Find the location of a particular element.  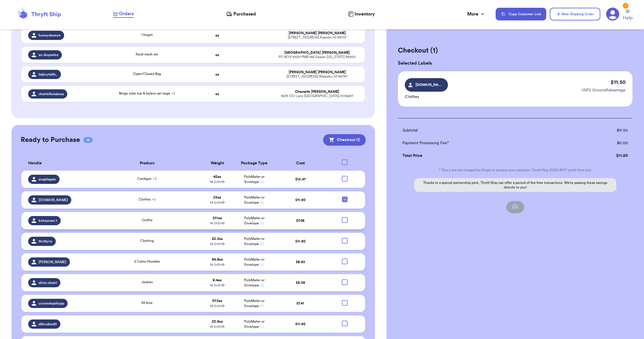

strong: 42 oz is located at coordinates (217, 177).